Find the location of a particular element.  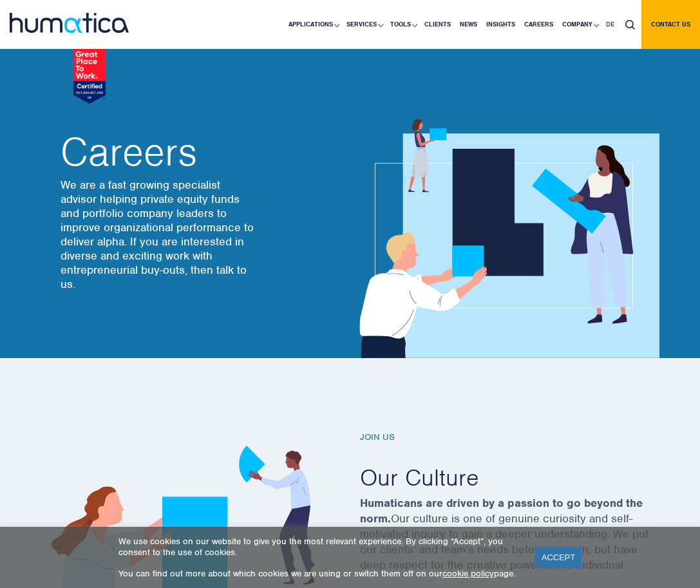

h2: Our Culture is located at coordinates (505, 477).